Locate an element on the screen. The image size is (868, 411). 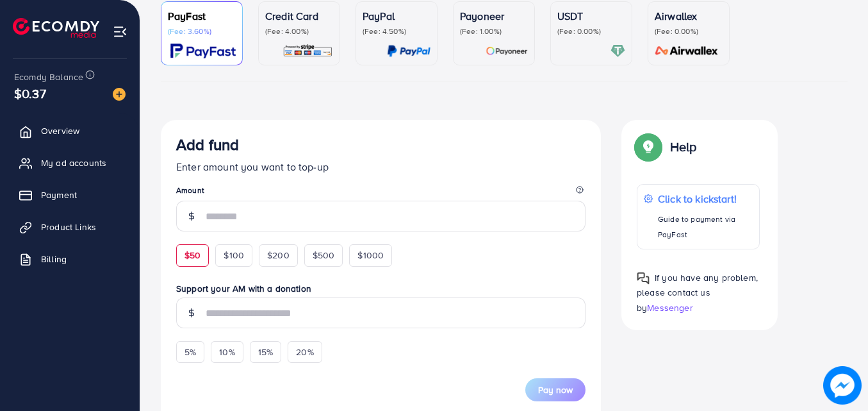
a: Billing is located at coordinates (70, 259).